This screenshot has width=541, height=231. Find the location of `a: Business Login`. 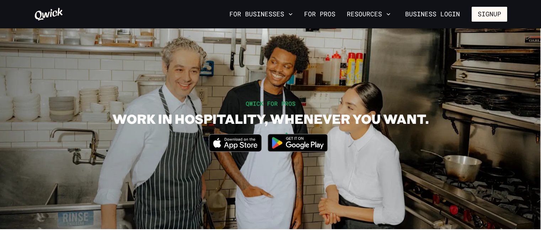

a: Business Login is located at coordinates (432, 14).